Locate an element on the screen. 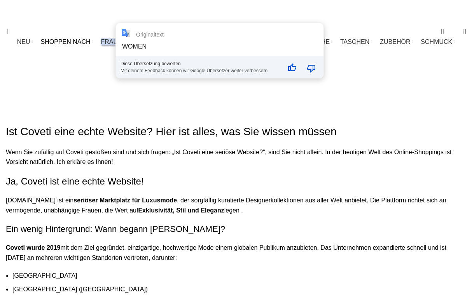 The height and width of the screenshot is (296, 472). div: Diese Übersetzung bewerten is located at coordinates (200, 64).